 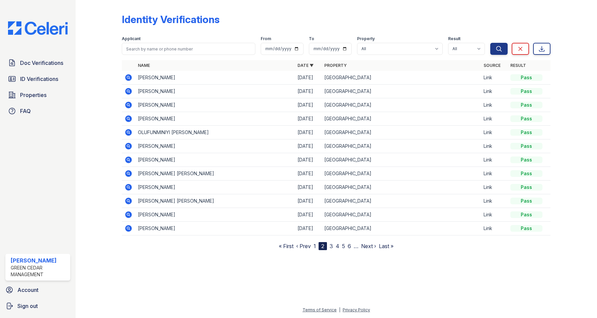 What do you see at coordinates (38, 111) in the screenshot?
I see `a: FAQ` at bounding box center [38, 111].